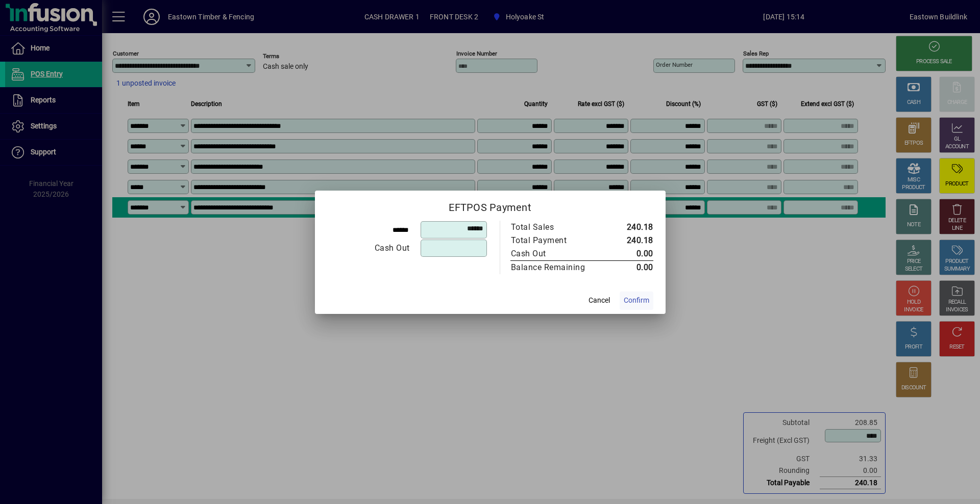  I want to click on button: Confirm, so click(636, 301).